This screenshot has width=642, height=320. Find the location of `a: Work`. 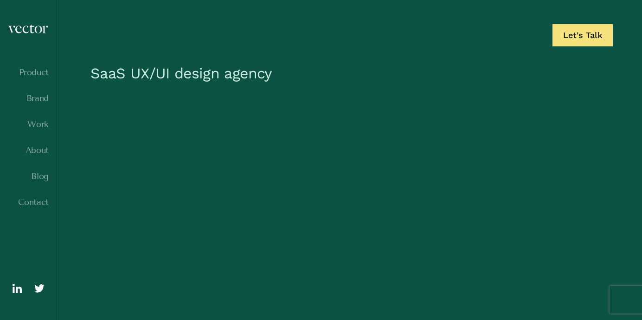

a: Work is located at coordinates (28, 124).